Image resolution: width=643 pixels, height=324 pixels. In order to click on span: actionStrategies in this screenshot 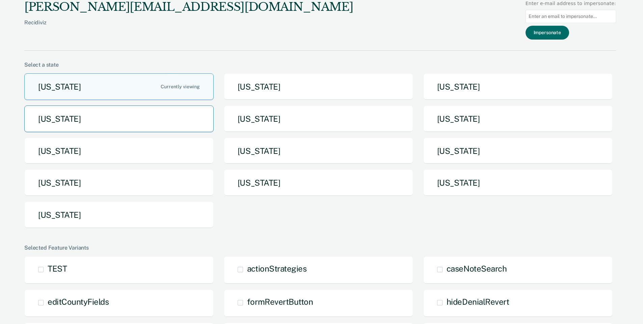, I will do `click(277, 268)`.